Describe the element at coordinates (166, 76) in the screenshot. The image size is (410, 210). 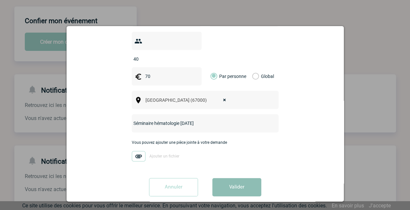
I see `input: Budget HT` at that location.